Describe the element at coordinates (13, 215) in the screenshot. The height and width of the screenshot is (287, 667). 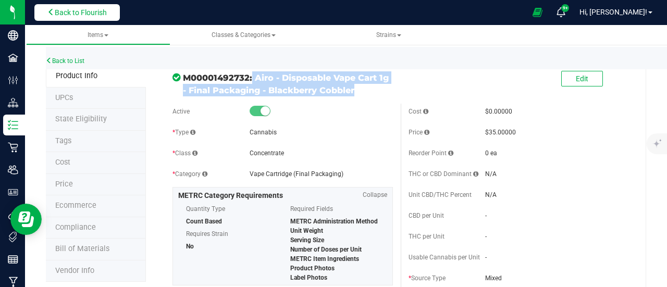
I see `inline-svg: Integrations` at that location.